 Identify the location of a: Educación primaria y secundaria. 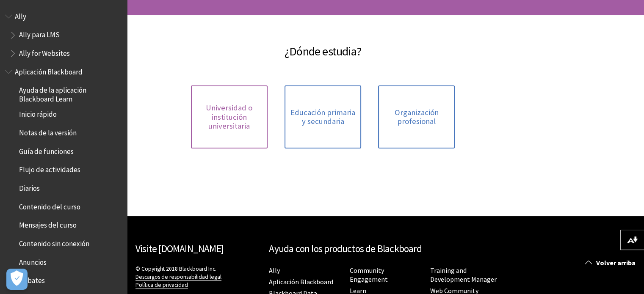
(323, 117).